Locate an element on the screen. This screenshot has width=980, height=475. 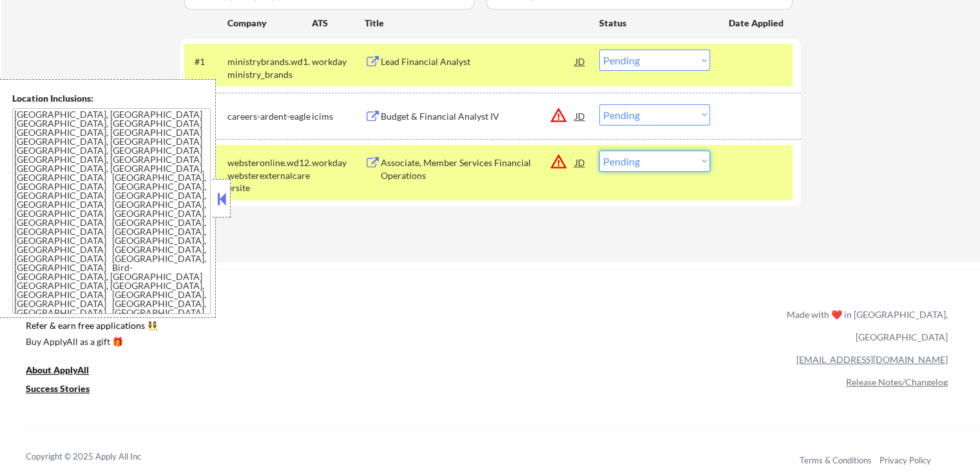
a: Terms & Conditions is located at coordinates (835, 460).